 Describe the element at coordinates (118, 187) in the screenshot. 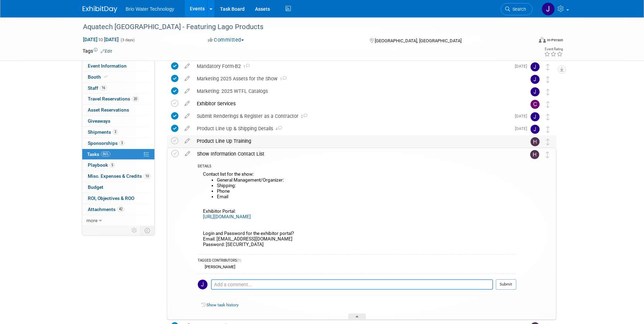

I see `a: Budget` at that location.